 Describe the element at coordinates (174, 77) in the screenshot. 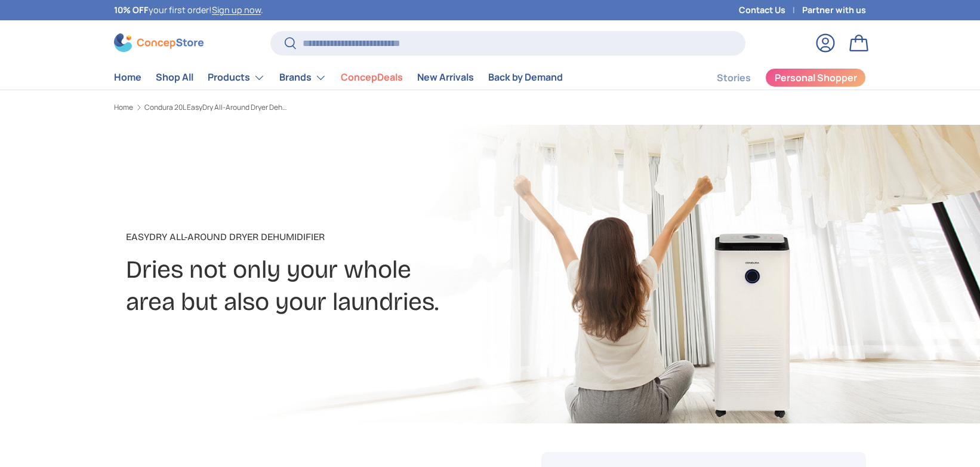

I see `a: Shop All` at that location.